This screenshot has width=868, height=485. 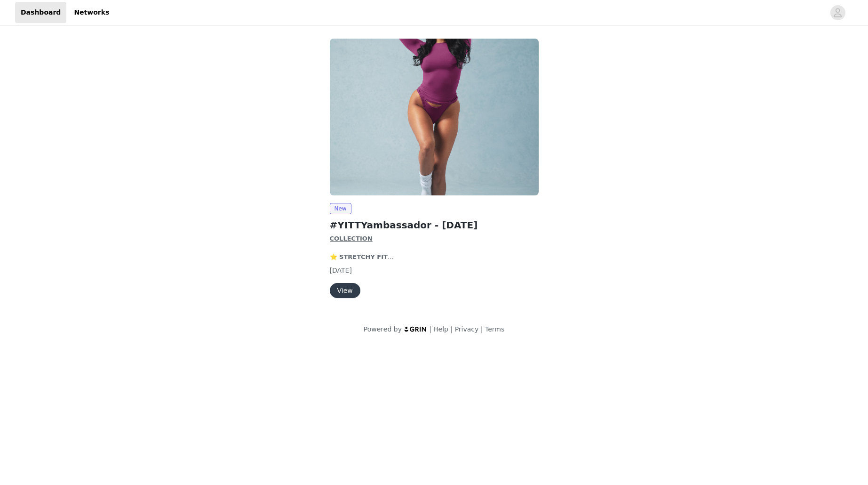 I want to click on a: Help, so click(x=441, y=329).